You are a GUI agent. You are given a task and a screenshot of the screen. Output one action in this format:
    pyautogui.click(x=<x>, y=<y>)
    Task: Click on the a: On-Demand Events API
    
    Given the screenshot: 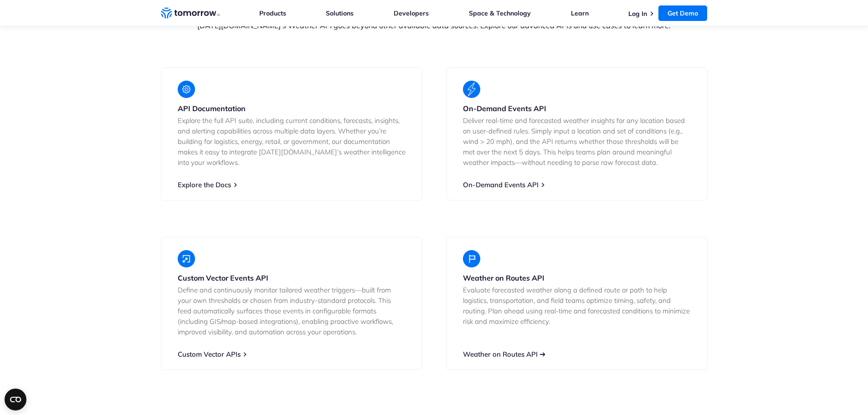 What is the action you would take?
    pyautogui.click(x=501, y=184)
    